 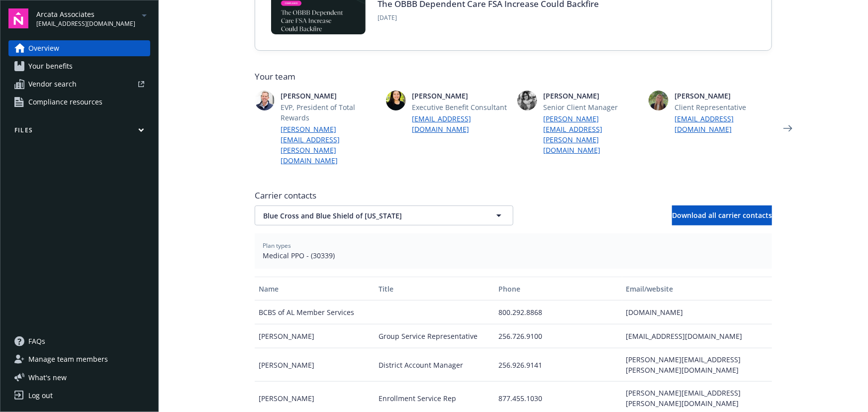 What do you see at coordinates (460, 107) in the screenshot?
I see `span: Executive Benefit Consultant` at bounding box center [460, 107].